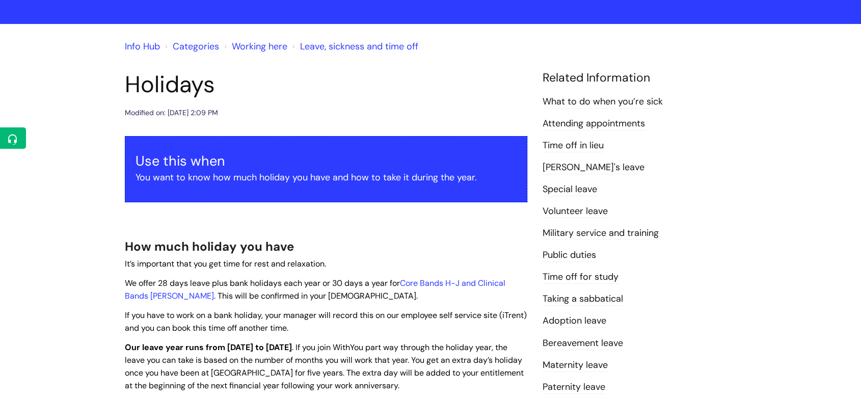 This screenshot has height=398, width=861. Describe the element at coordinates (225, 263) in the screenshot. I see `span: It’s important that you get time for rest and relaxation.` at that location.